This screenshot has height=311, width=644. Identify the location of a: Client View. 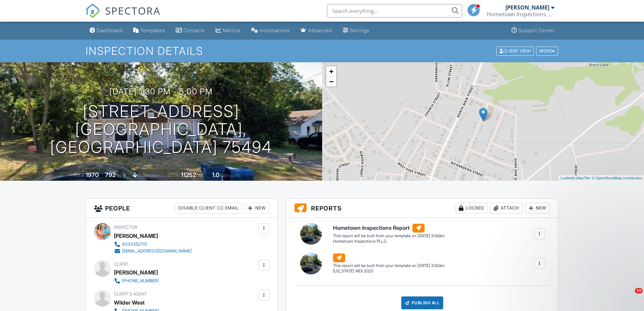
(516, 51).